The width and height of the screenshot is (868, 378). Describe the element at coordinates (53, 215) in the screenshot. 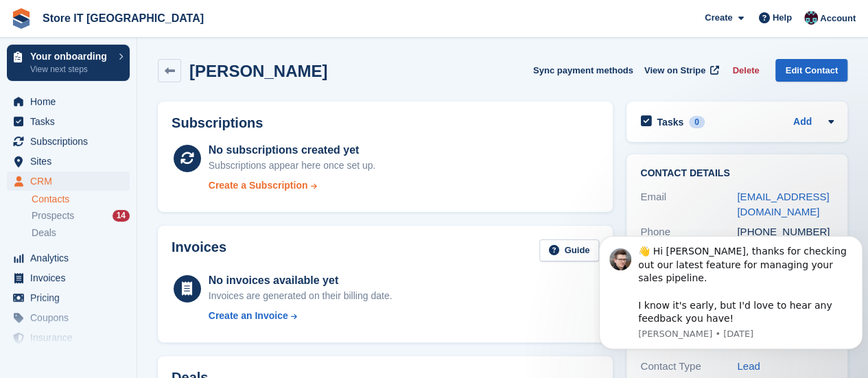

I see `span: Prospects` at that location.